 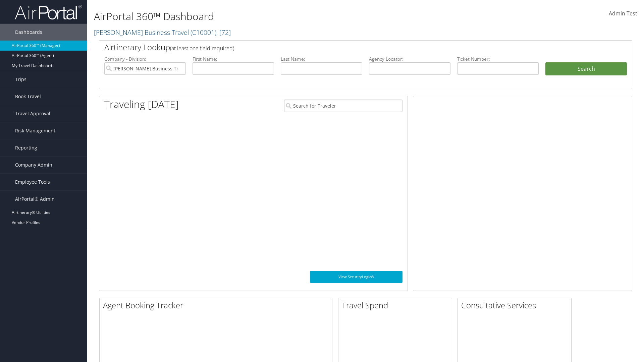 What do you see at coordinates (343, 105) in the screenshot?
I see `input: Search for Traveler` at bounding box center [343, 105].